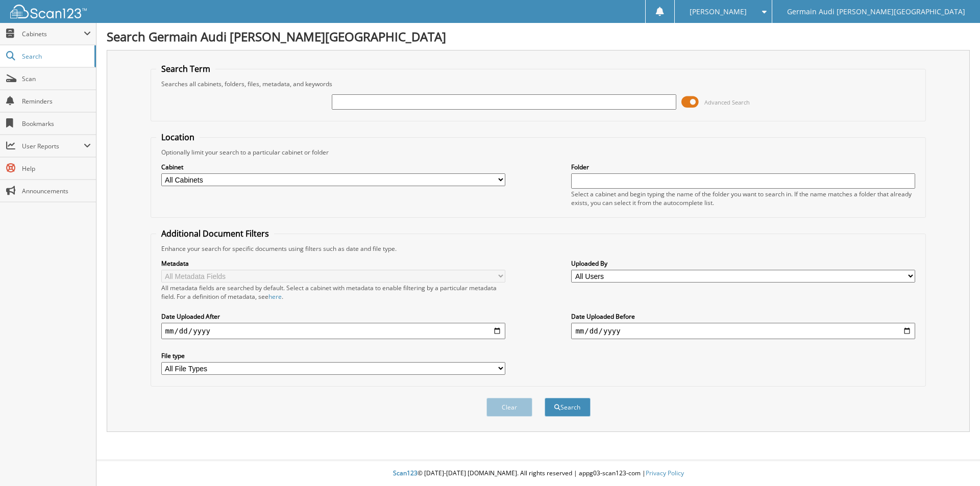  Describe the element at coordinates (538, 152) in the screenshot. I see `div: Optionally limit your search to a particular cabinet or folder` at that location.